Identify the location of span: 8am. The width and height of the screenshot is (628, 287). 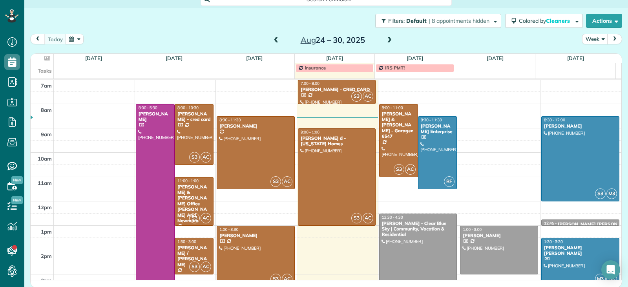
(46, 110).